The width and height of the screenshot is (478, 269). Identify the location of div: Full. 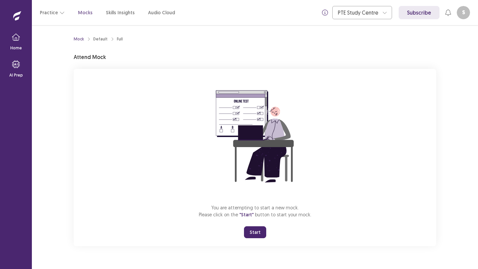
(120, 39).